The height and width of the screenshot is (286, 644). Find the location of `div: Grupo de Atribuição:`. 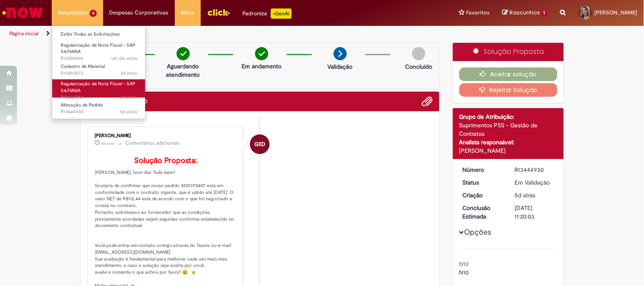

div: Grupo de Atribuição: is located at coordinates (508, 117).